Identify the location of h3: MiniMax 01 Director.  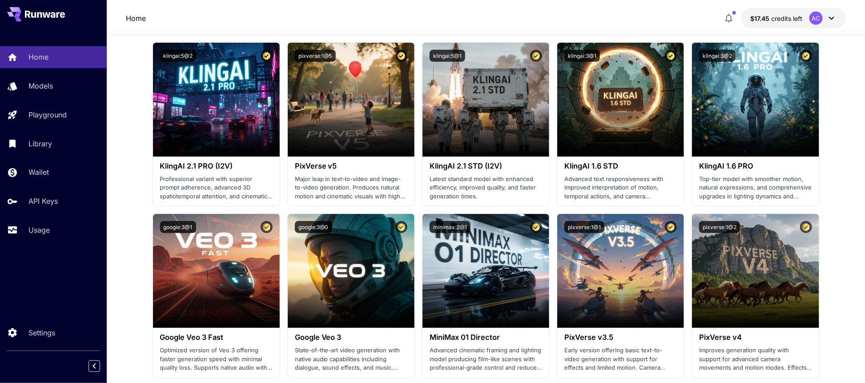
(486, 337).